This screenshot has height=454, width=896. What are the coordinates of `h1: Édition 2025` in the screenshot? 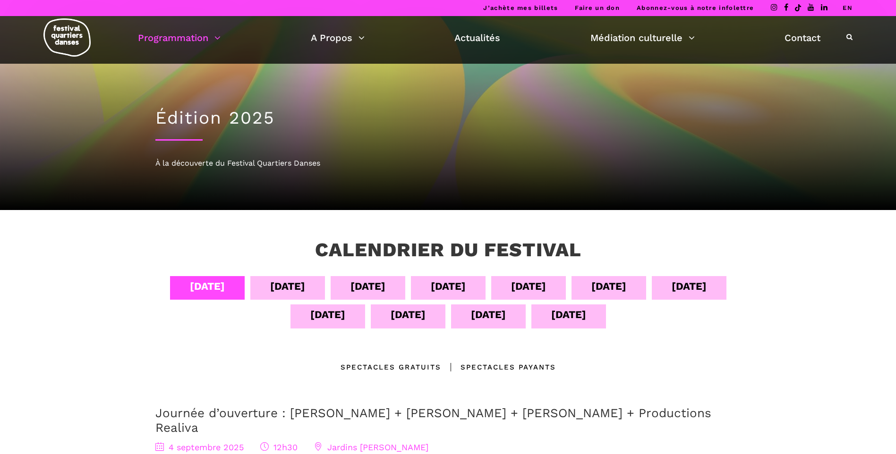 It's located at (448, 118).